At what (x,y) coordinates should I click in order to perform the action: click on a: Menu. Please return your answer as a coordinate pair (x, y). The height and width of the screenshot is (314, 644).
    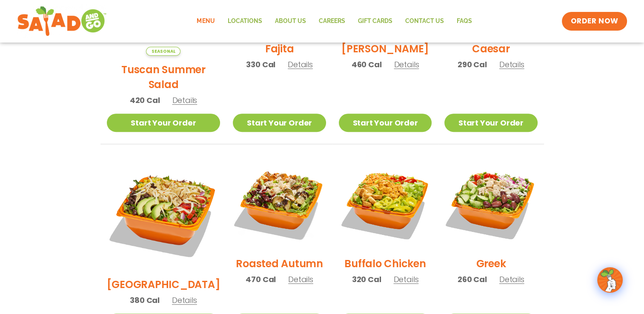
    Looking at the image, I should click on (206, 21).